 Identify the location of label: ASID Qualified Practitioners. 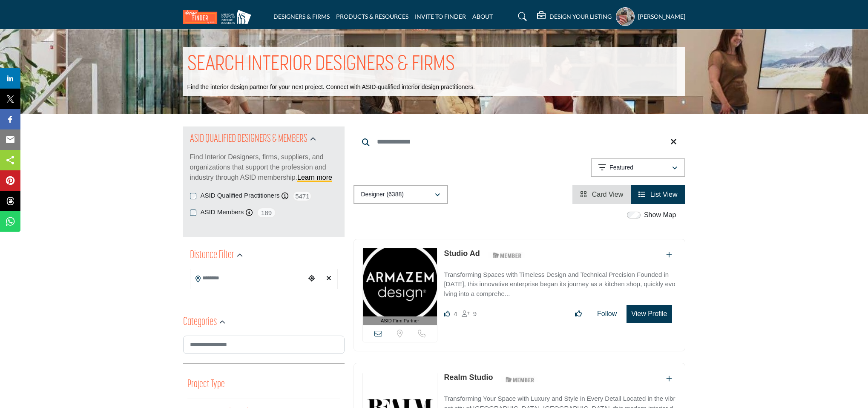
(240, 195).